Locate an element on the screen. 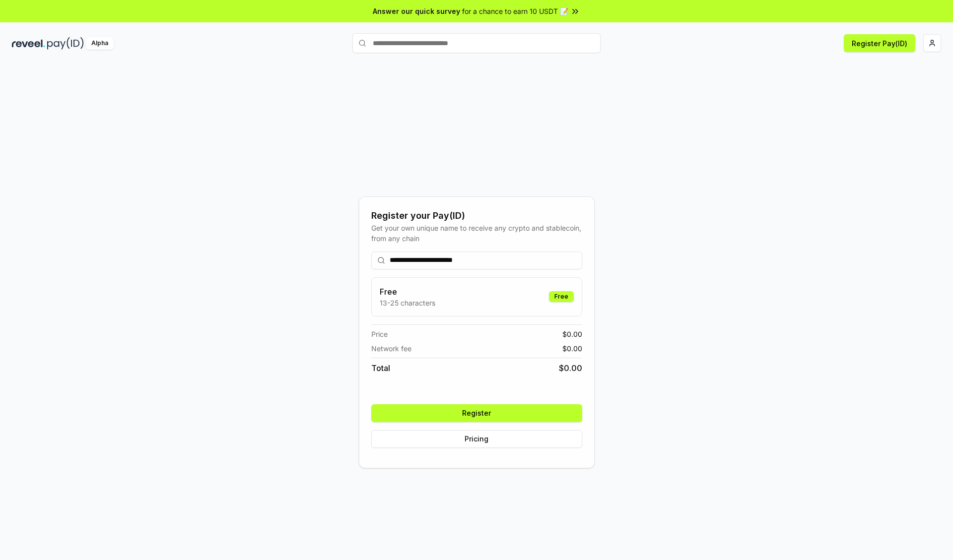 The image size is (953, 560). img: pay_id is located at coordinates (65, 43).